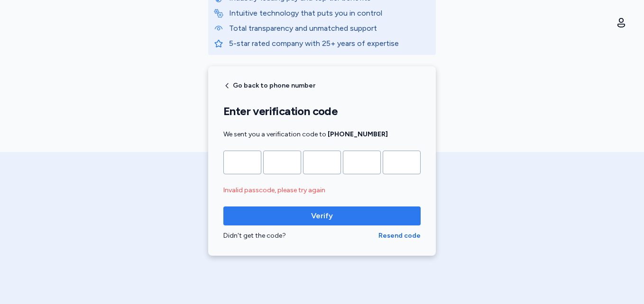 This screenshot has width=644, height=304. I want to click on button: Resend code, so click(400, 236).